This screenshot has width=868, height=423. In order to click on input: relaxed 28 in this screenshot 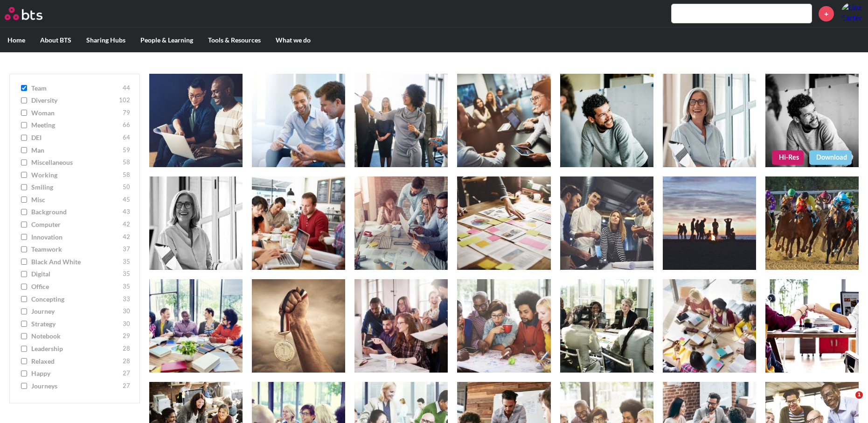, I will do `click(24, 361)`.